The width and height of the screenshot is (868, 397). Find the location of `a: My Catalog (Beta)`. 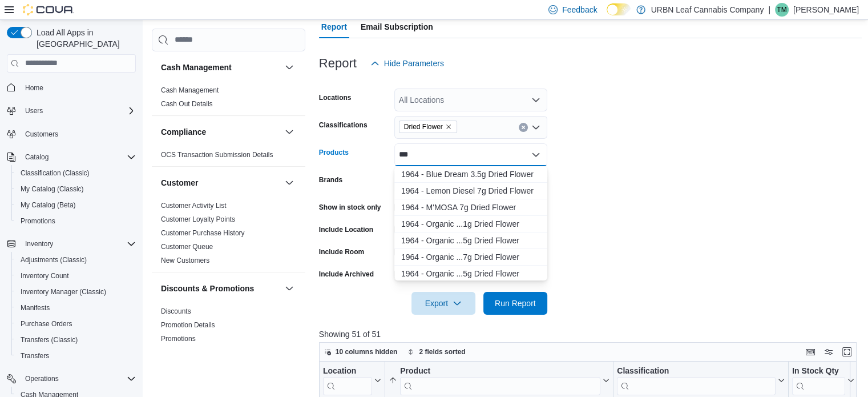

a: My Catalog (Beta) is located at coordinates (48, 205).